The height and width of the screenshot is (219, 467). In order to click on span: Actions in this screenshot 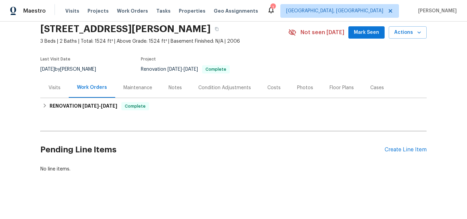, I will do `click(407, 32)`.